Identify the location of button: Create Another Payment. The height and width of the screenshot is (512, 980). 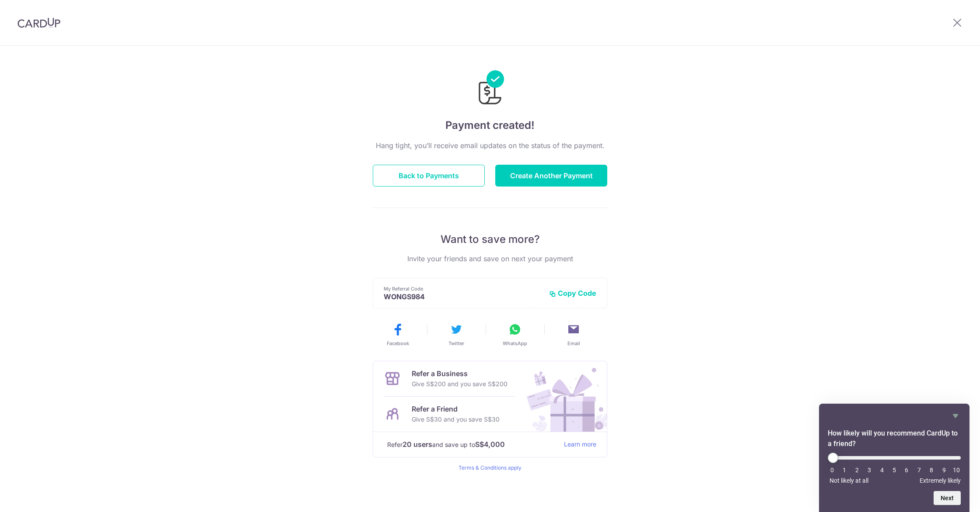
(551, 176).